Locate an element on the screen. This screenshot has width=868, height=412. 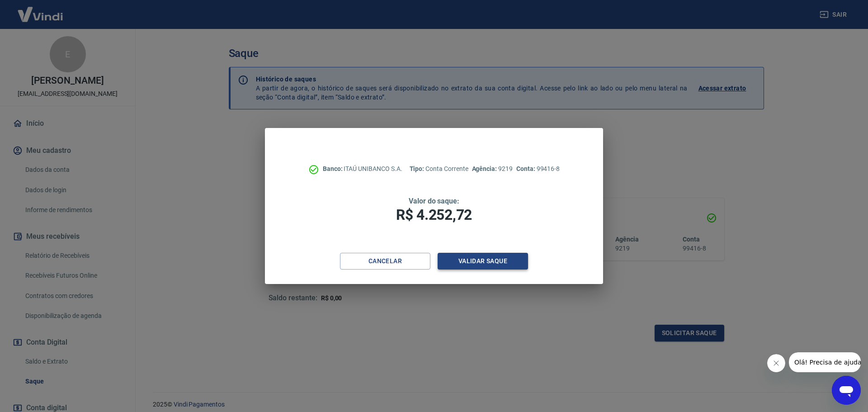
span: Tipo: is located at coordinates (418, 169).